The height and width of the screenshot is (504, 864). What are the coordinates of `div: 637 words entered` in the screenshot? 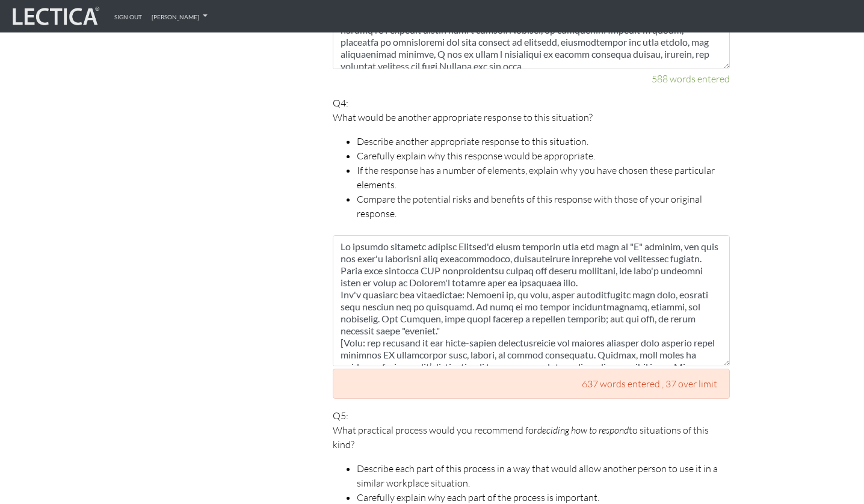 It's located at (531, 384).